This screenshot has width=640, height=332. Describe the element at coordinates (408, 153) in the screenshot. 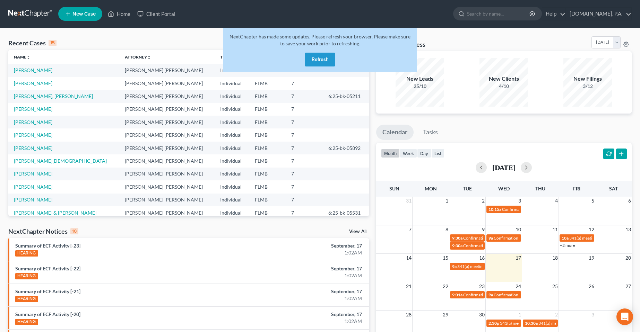

I see `button: week` at that location.